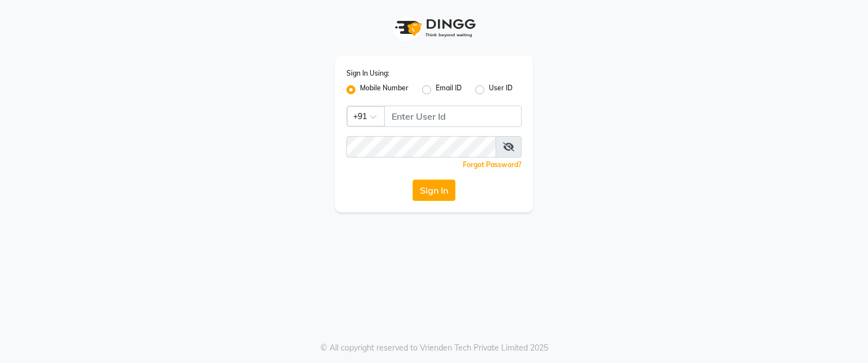 The height and width of the screenshot is (363, 868). I want to click on label: Sign In Using:, so click(368, 74).